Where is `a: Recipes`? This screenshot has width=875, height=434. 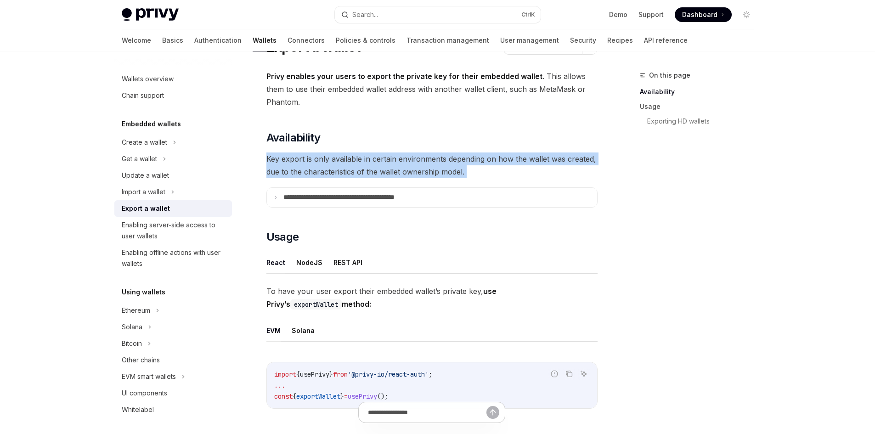
a: Recipes is located at coordinates (620, 40).